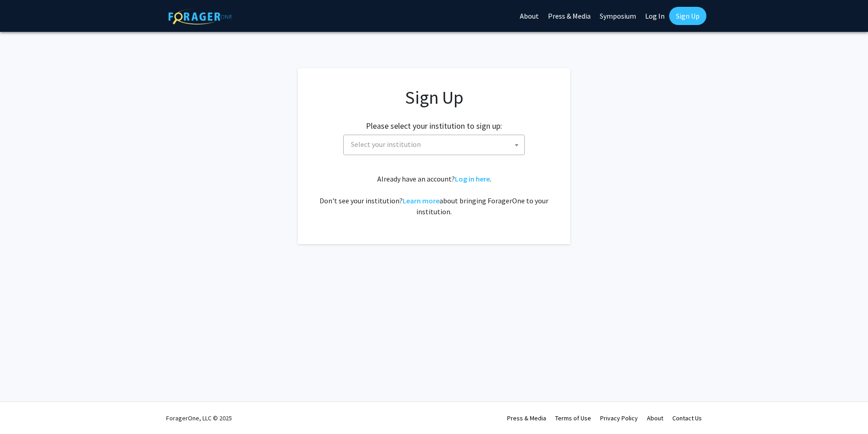 The height and width of the screenshot is (434, 868). I want to click on h1: Sign Up, so click(434, 98).